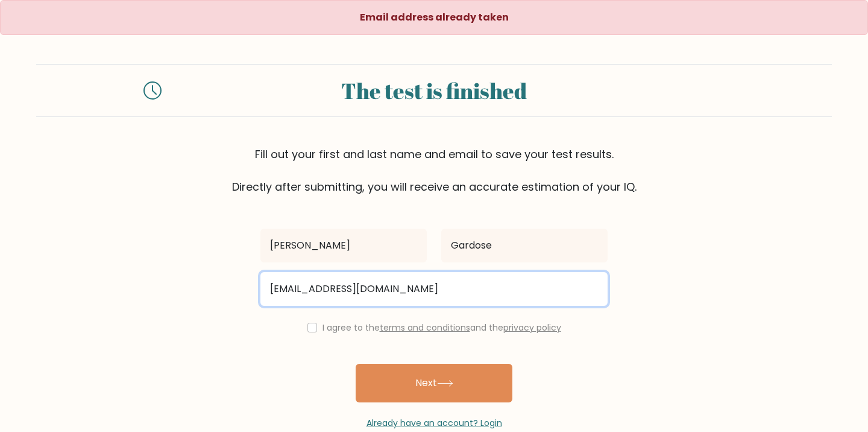  Describe the element at coordinates (434, 383) in the screenshot. I see `button: Next` at that location.